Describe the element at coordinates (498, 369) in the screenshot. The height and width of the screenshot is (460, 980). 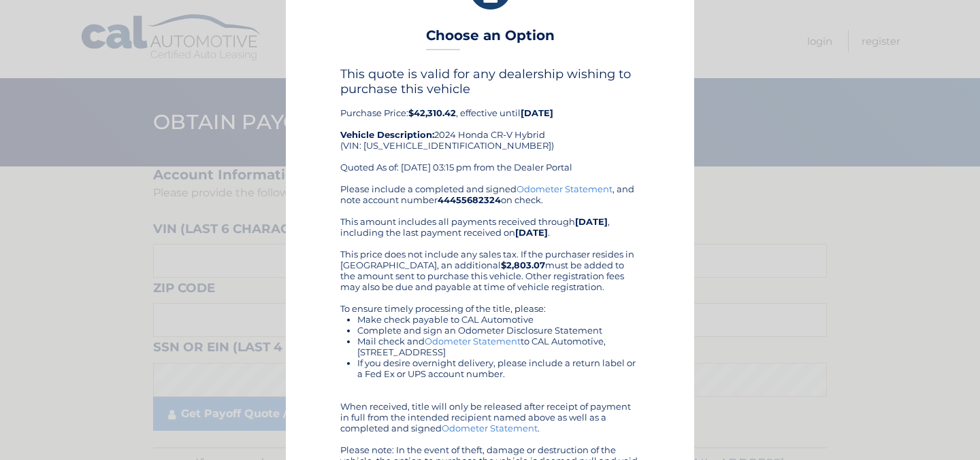
I see `li: If you desire overnight delivery, please include a return label or a Fed Ex or UPS account number.` at that location.